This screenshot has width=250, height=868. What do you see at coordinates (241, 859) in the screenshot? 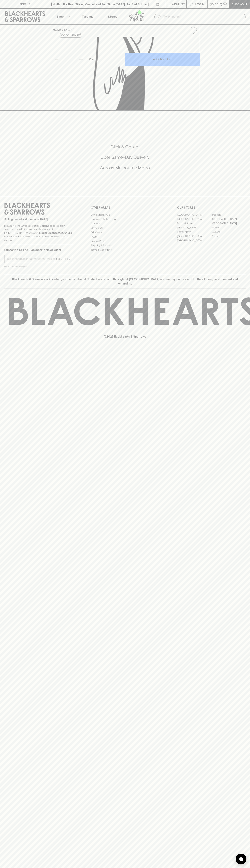
I see `img: bubble-icon` at bounding box center [241, 859].